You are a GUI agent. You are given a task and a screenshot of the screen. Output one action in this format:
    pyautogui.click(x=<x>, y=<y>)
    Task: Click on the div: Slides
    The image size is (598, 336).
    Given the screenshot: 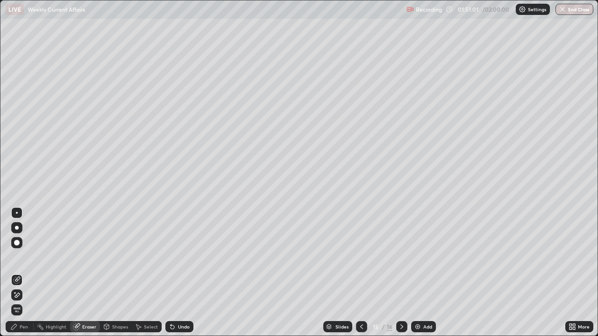 What is the action you would take?
    pyautogui.click(x=342, y=327)
    